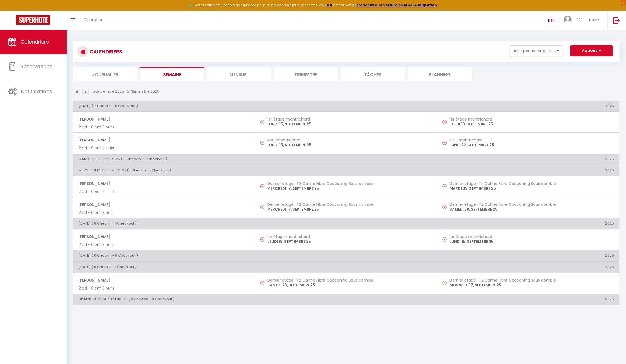 The width and height of the screenshot is (626, 364). Describe the element at coordinates (255, 300) in the screenshot. I see `th: DIMANCHE 21, SEPTEMBRE 25 ( 0 Checkin - 0 Checkout )` at that location.